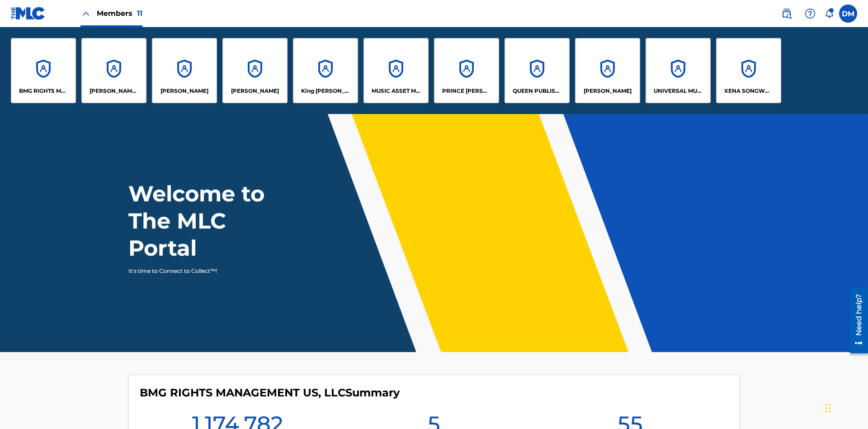 This screenshot has width=868, height=429. Describe the element at coordinates (185, 91) in the screenshot. I see `p: ELVIS COSTELLO` at that location.